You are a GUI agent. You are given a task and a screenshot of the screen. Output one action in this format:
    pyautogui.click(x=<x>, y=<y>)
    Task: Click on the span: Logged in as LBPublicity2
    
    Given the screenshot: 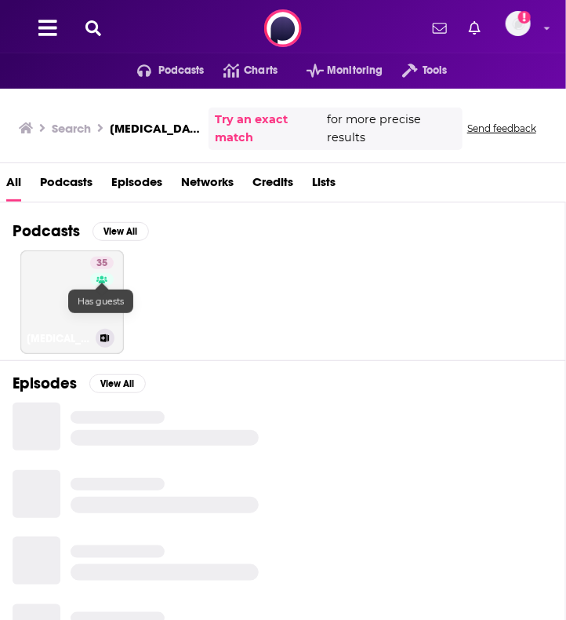 What is the action you would take?
    pyautogui.click(x=518, y=24)
    